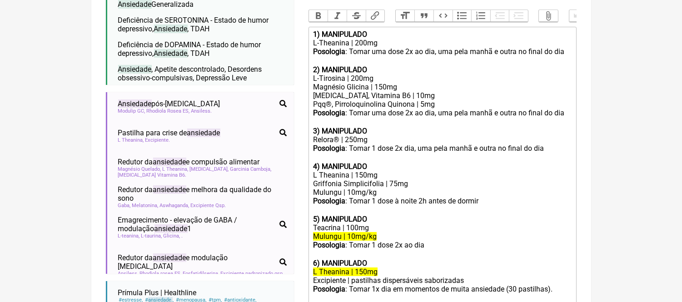  I want to click on strong: 1) MANIPULADO, so click(340, 34).